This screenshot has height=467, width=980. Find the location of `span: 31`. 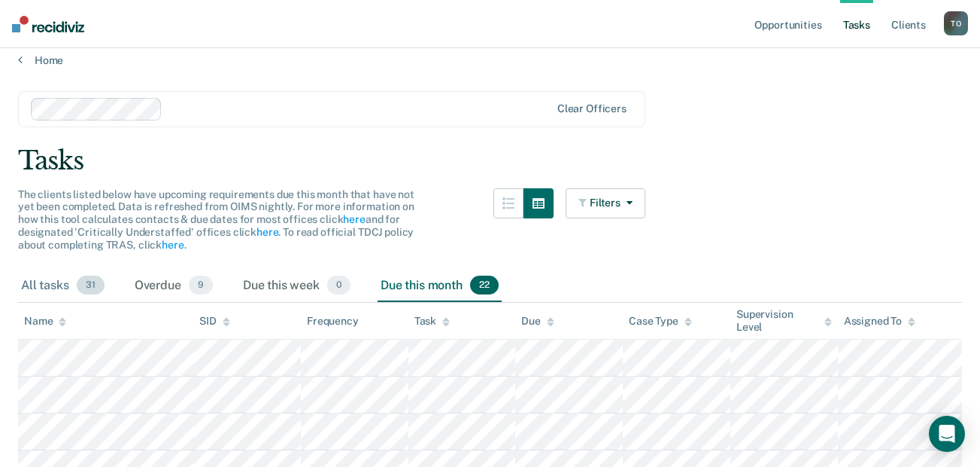

span: 31 is located at coordinates (91, 286).